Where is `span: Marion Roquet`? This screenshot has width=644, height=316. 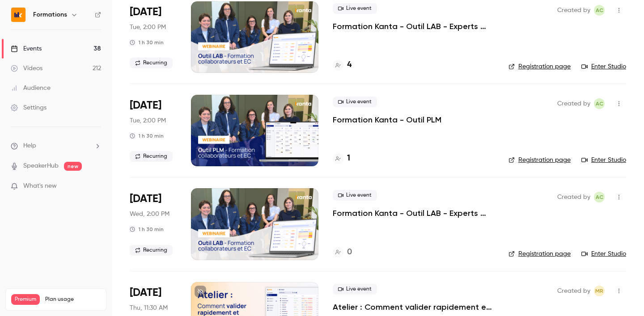
span: Marion Roquet is located at coordinates (599, 291).